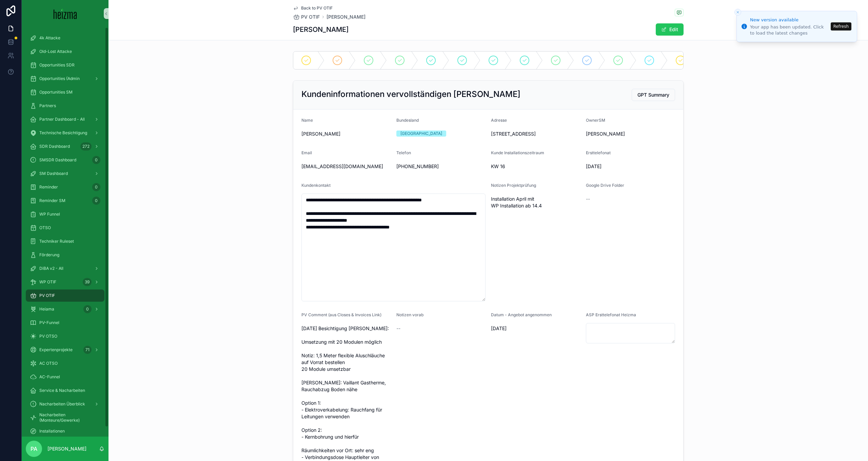  What do you see at coordinates (65, 268) in the screenshot?
I see `a: DiBA v2 - All` at bounding box center [65, 268].